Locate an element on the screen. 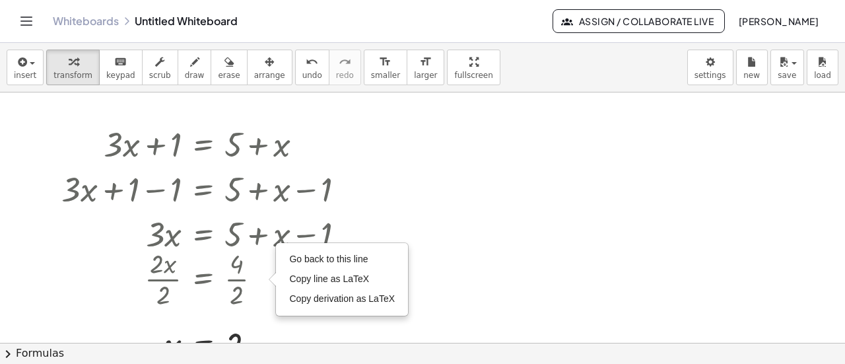 Image resolution: width=845 pixels, height=364 pixels. span: redo is located at coordinates (345, 75).